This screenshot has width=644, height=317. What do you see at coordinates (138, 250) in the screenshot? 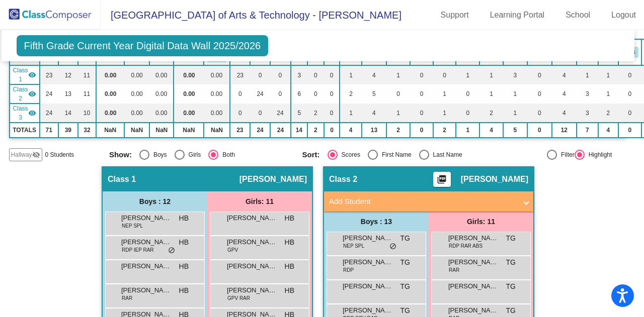
I see `span: RDP IEP RAR` at bounding box center [138, 250].